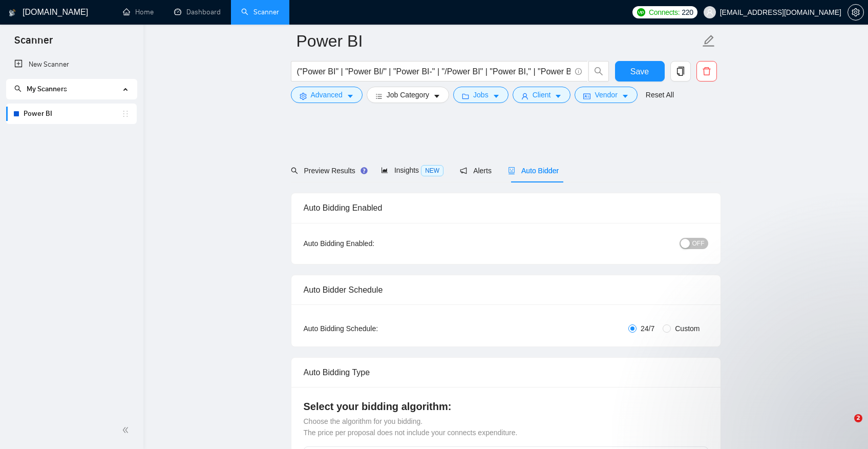 The image size is (868, 449). Describe the element at coordinates (534, 171) in the screenshot. I see `span: Auto Bidder` at that location.